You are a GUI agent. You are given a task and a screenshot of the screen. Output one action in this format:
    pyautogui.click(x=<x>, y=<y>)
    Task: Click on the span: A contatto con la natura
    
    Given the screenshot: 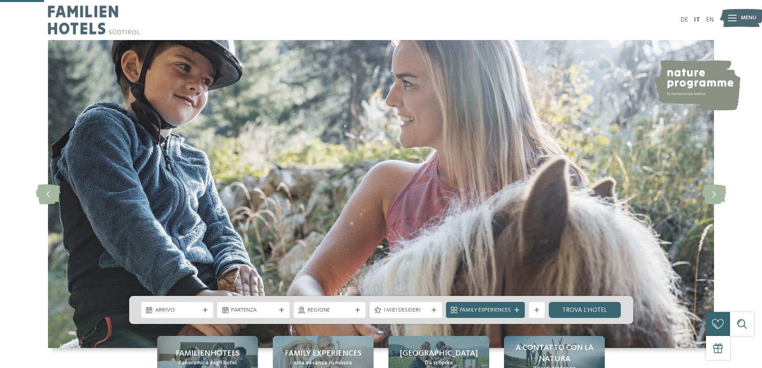 What is the action you would take?
    pyautogui.click(x=554, y=353)
    